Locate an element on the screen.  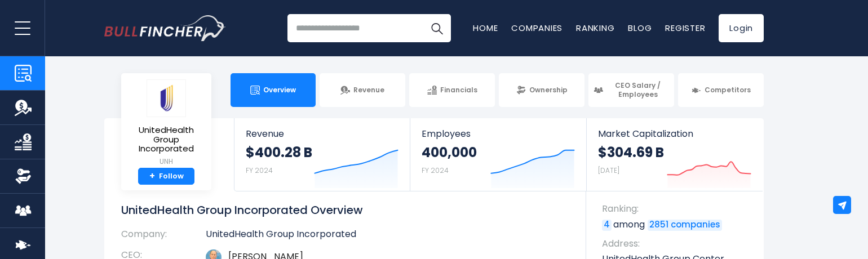
a: Go to homepage is located at coordinates (165, 28).